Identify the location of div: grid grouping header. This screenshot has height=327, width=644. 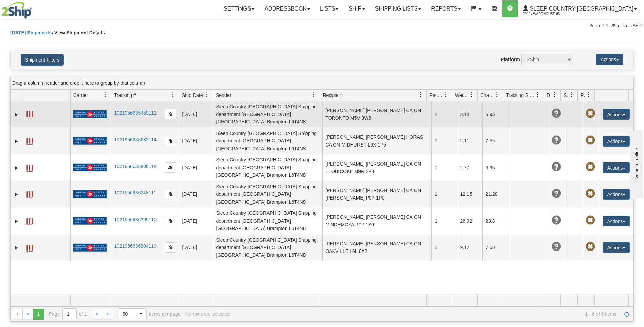
(322, 83).